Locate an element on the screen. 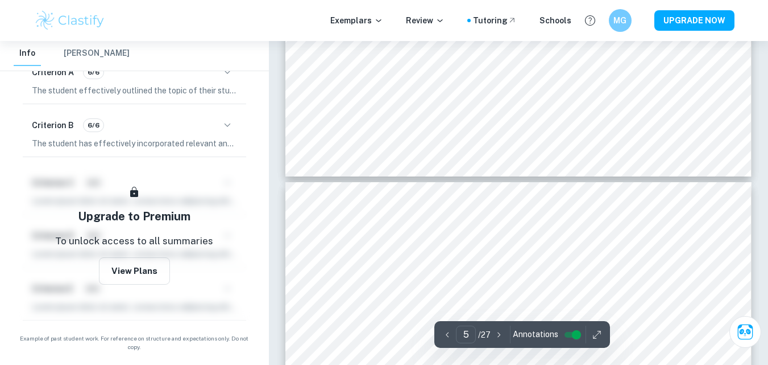 The height and width of the screenshot is (365, 768). span: Annotations is located at coordinates (536, 334).